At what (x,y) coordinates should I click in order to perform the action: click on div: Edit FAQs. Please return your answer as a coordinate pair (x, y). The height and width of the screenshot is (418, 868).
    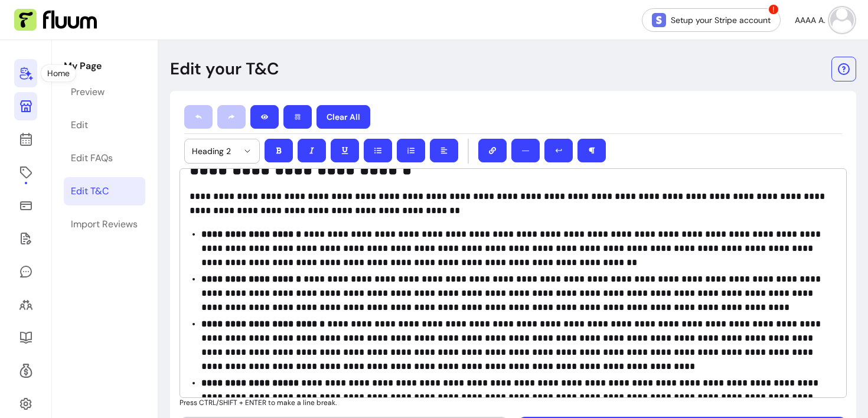
    Looking at the image, I should click on (92, 158).